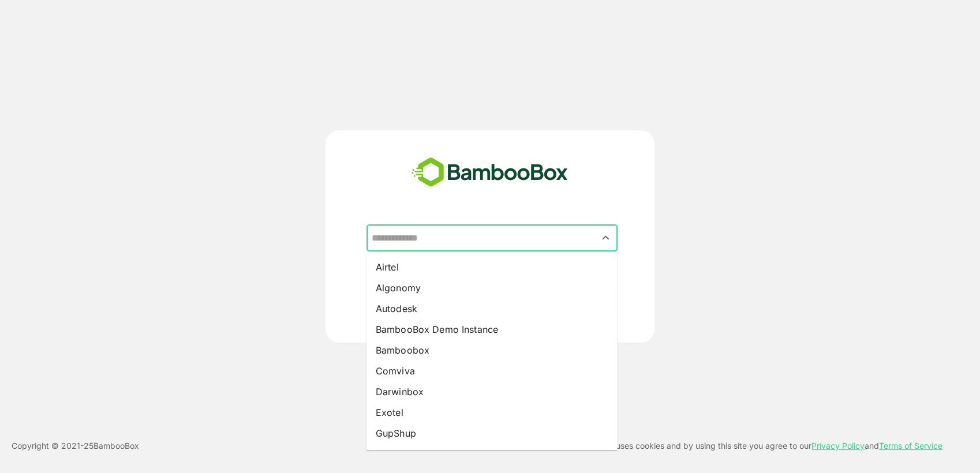 The height and width of the screenshot is (473, 980). I want to click on li: LightMetrics, so click(492, 453).